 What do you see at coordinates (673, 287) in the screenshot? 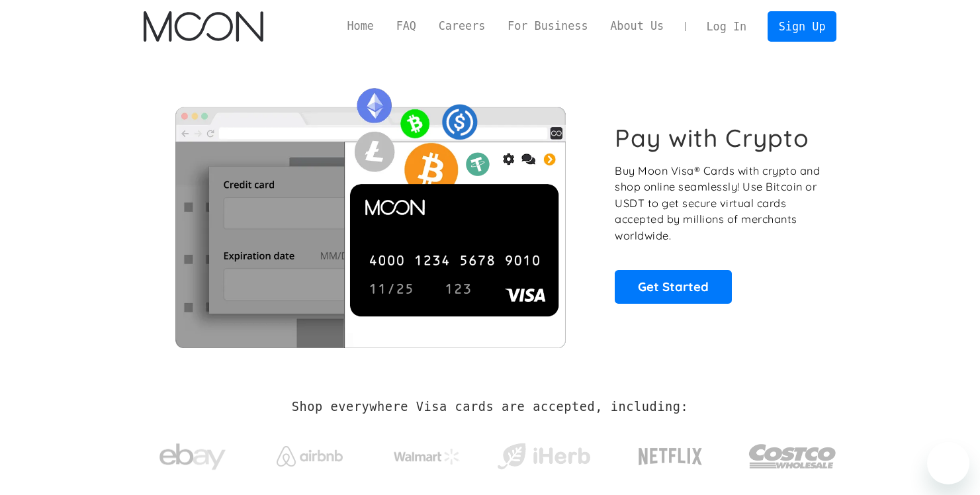
I see `a: Get Started` at bounding box center [673, 287].